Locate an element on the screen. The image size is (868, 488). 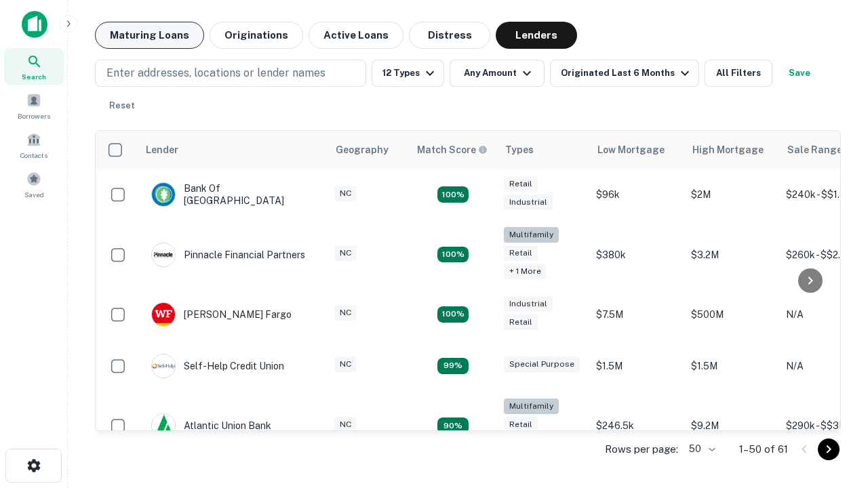
th: Geography is located at coordinates (368, 150).